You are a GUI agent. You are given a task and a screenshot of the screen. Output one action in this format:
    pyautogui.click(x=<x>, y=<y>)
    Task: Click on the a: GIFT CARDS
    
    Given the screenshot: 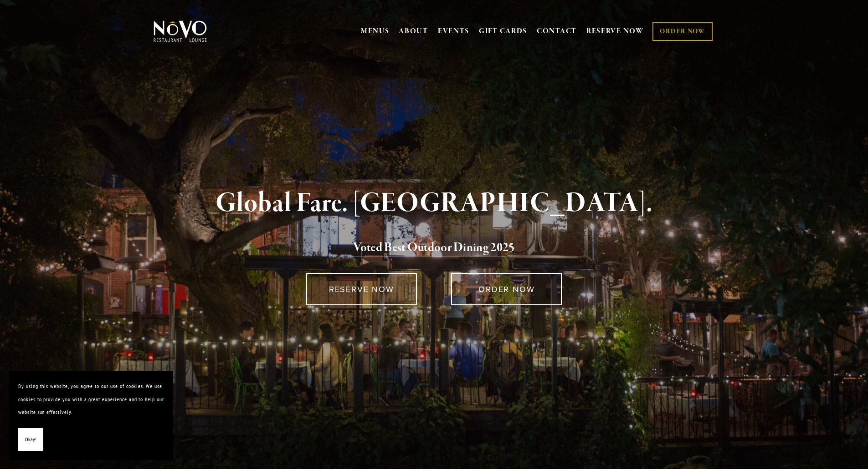 What is the action you would take?
    pyautogui.click(x=503, y=31)
    